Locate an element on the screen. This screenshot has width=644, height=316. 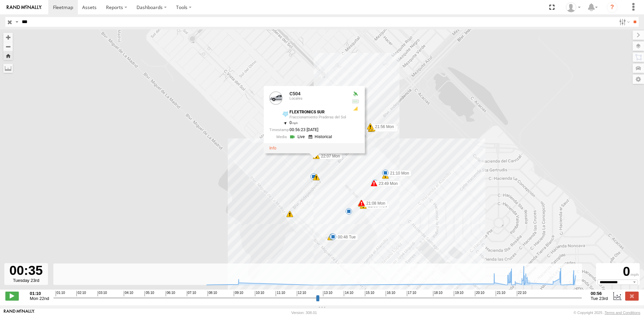
img: rand-logo.svg is located at coordinates (24, 7).